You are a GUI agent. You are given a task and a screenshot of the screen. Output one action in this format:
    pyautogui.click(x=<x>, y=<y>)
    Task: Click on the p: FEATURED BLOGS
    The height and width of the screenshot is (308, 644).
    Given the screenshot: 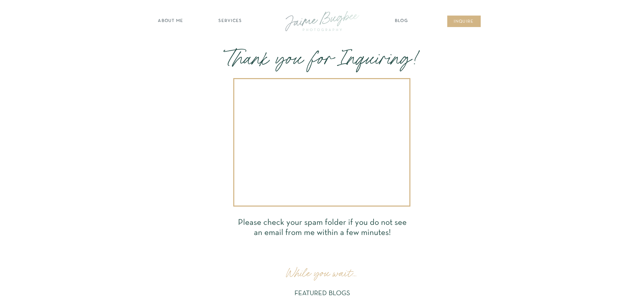 What is the action you would take?
    pyautogui.click(x=322, y=293)
    